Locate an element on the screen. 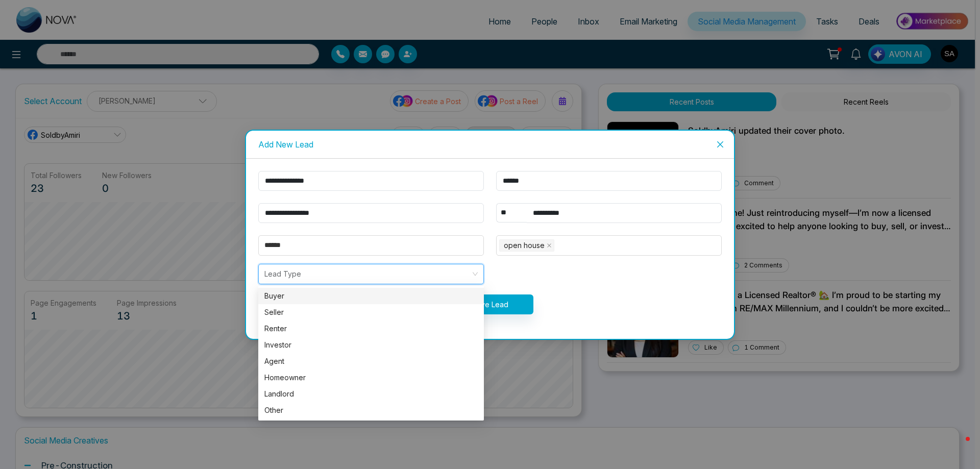  div: Homeowner is located at coordinates (371, 378).